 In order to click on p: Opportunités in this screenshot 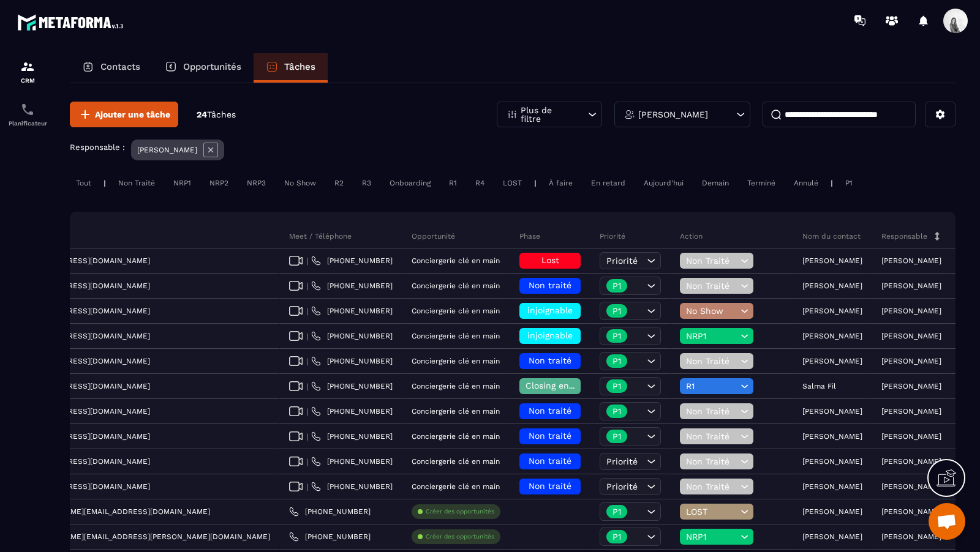, I will do `click(212, 66)`.